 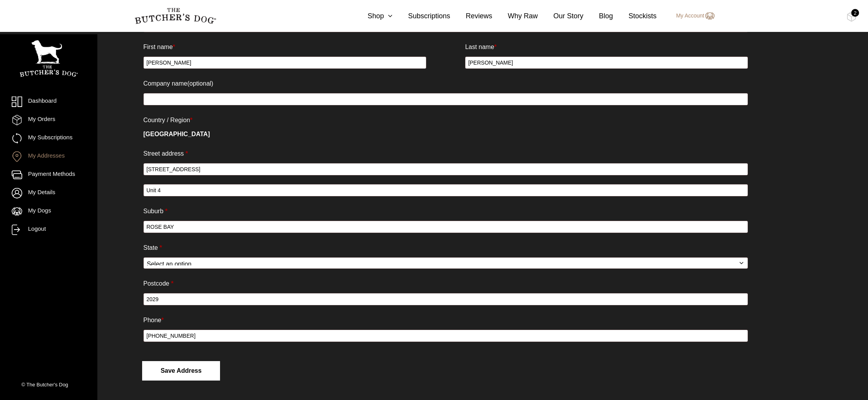 I want to click on a: My Details, so click(x=48, y=193).